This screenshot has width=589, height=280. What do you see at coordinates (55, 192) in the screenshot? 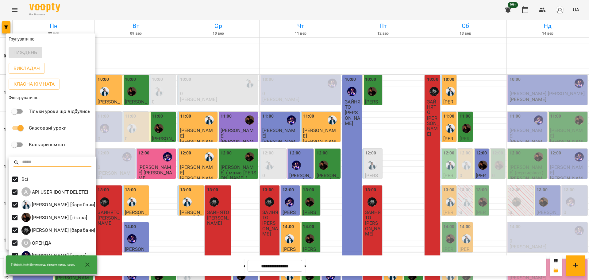
I see `div: API USER [DON'T DELETE]` at bounding box center [55, 192].